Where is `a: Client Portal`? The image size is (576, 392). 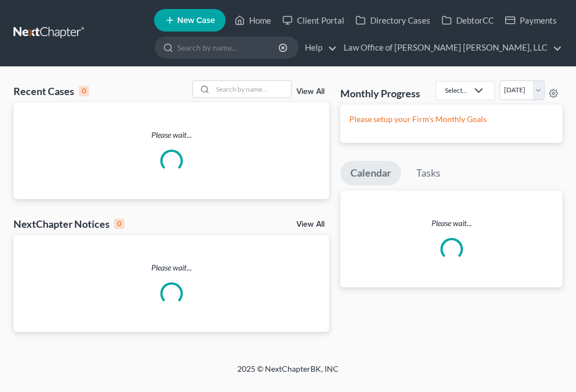
a: Client Portal is located at coordinates (313, 20).